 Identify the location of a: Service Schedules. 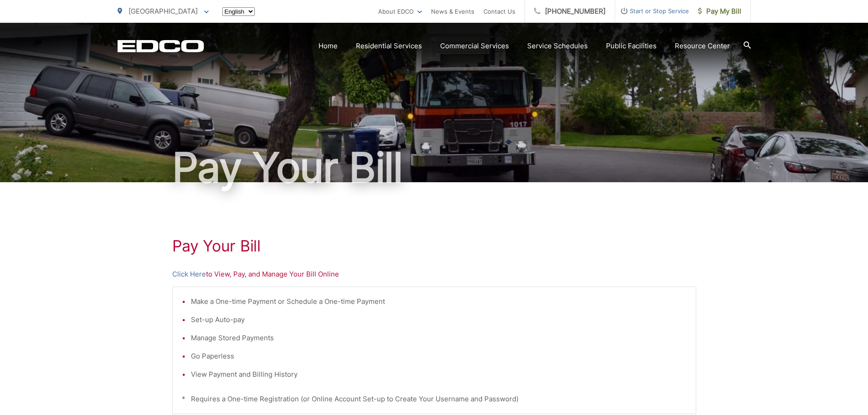
(557, 46).